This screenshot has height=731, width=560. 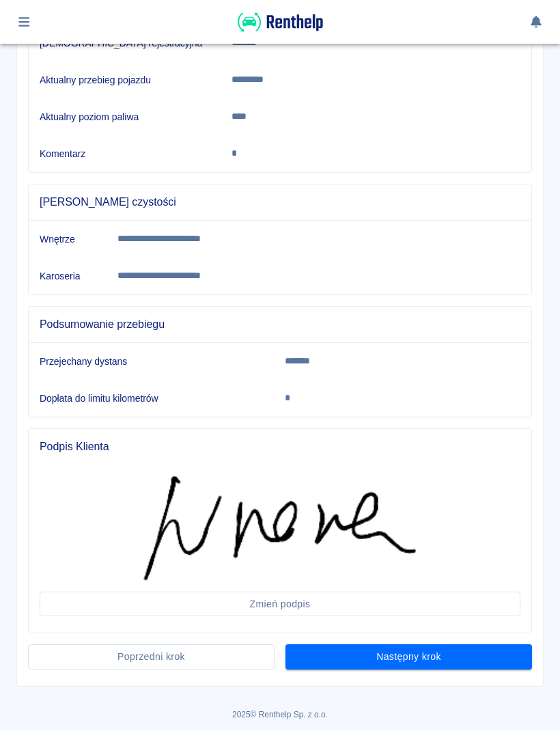 I want to click on button: Następny krok, so click(x=408, y=657).